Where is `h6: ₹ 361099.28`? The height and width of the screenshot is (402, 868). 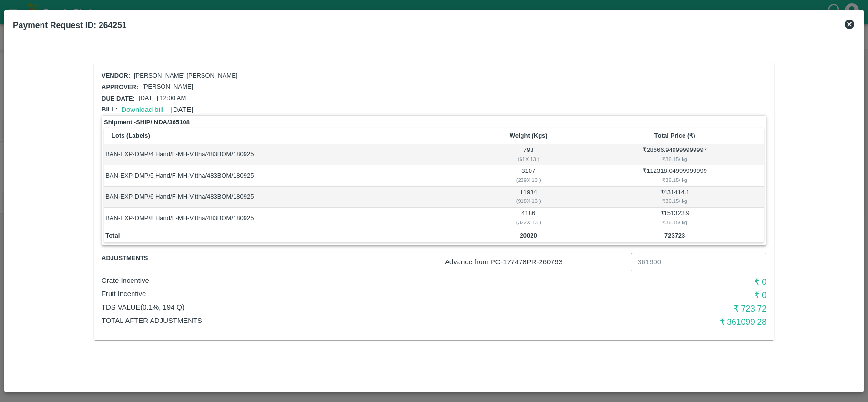 h6: ₹ 361099.28 is located at coordinates (655, 322).